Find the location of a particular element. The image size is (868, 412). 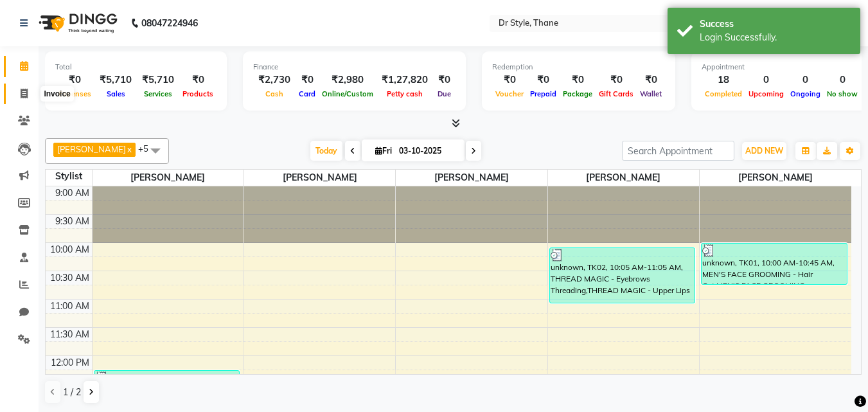

div: Total is located at coordinates (136, 67).